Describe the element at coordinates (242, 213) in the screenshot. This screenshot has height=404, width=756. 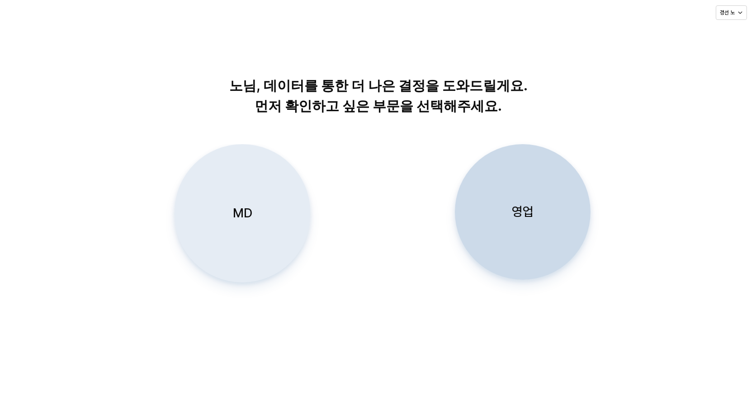
I see `button: MD` at that location.